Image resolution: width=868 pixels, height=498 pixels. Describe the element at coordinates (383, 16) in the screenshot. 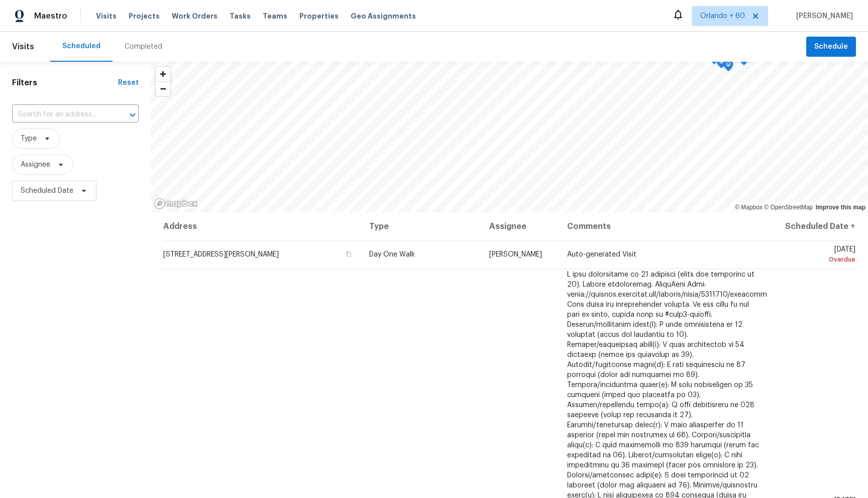

I see `span: Geo Assignments` at that location.